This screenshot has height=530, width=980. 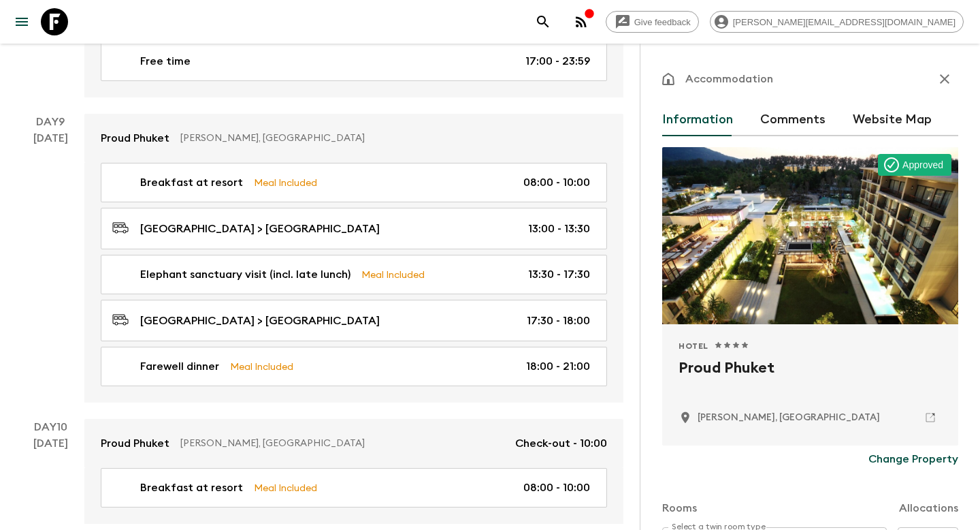 What do you see at coordinates (810, 379) in the screenshot?
I see `h2: Proud Phuket` at bounding box center [810, 379].